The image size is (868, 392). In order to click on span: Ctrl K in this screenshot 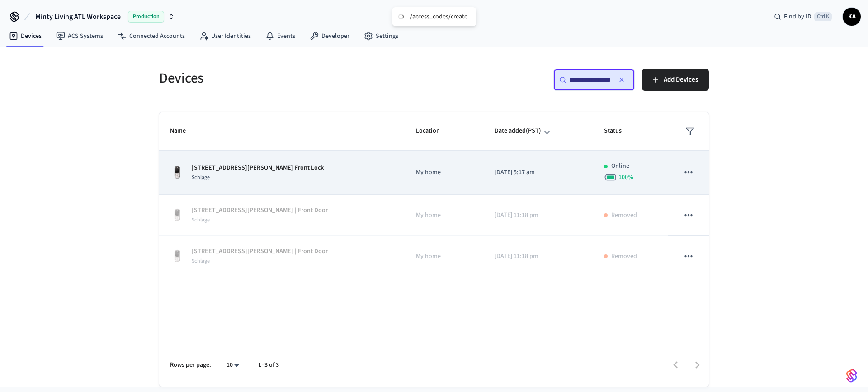, I will do `click(823, 16)`.